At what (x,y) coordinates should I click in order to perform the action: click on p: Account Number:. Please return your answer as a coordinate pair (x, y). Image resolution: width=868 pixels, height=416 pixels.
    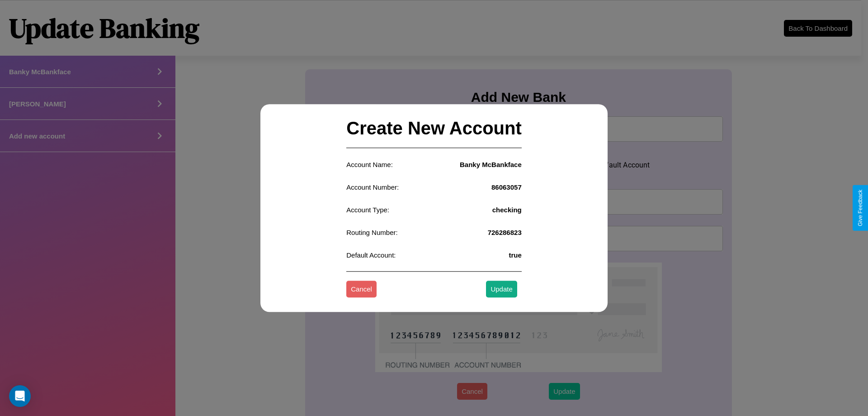
    Looking at the image, I should click on (373, 187).